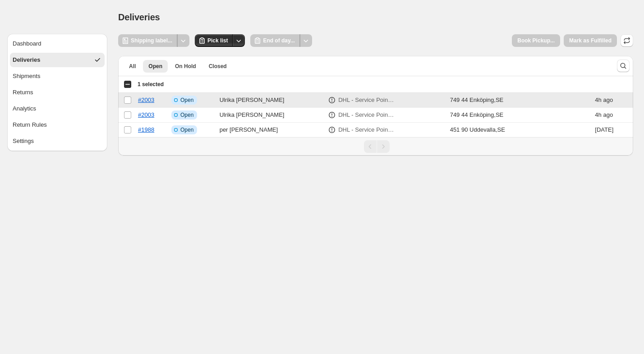 The width and height of the screenshot is (644, 354). I want to click on div: Deliveries, so click(26, 60).